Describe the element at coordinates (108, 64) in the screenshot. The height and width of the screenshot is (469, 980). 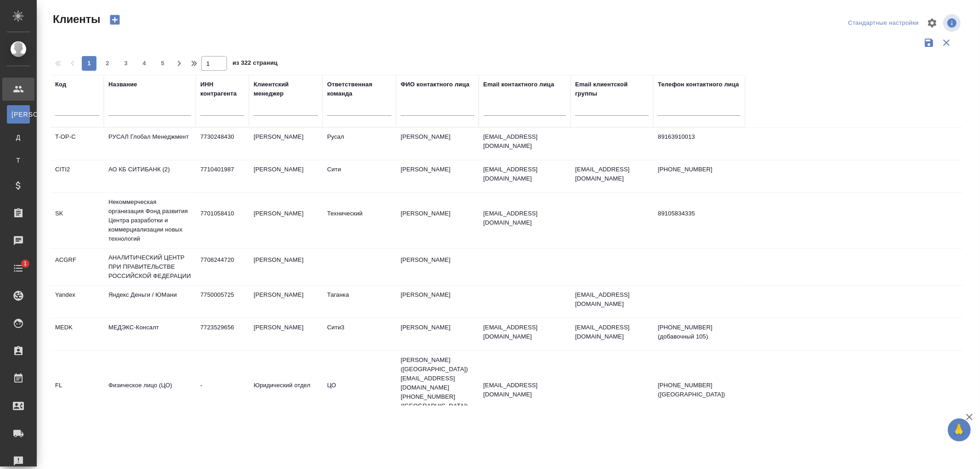
I see `span: 2` at that location.